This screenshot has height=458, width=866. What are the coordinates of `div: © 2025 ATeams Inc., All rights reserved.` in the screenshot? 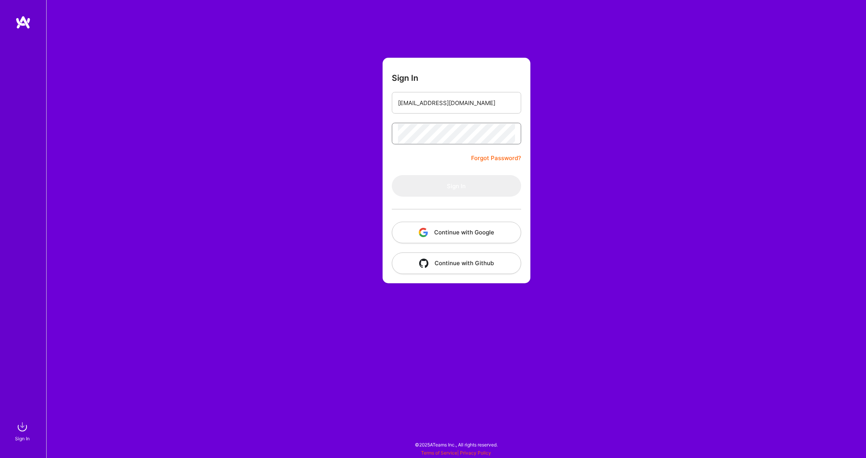 It's located at (456, 445).